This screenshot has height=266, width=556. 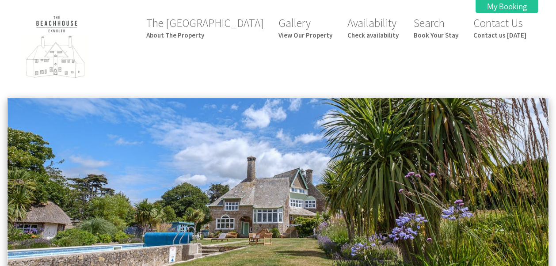 What do you see at coordinates (57, 48) in the screenshot?
I see `img: The Beach House Exmouth` at bounding box center [57, 48].